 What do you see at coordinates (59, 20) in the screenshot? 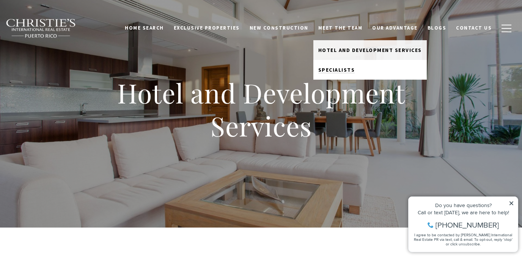
I see `div: Do you have questions?` at bounding box center [59, 20].